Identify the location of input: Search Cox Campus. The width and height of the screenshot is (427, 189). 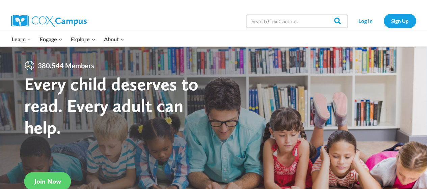
(297, 21).